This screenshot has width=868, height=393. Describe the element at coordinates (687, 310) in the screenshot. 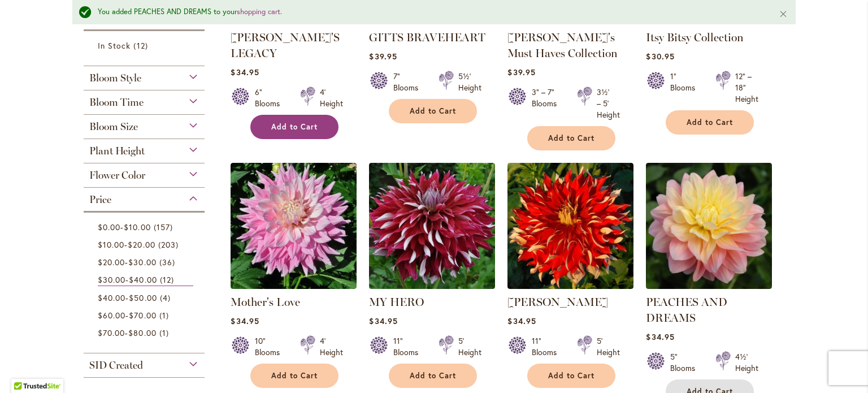

I see `a: PEACHES AND DREAMS` at that location.